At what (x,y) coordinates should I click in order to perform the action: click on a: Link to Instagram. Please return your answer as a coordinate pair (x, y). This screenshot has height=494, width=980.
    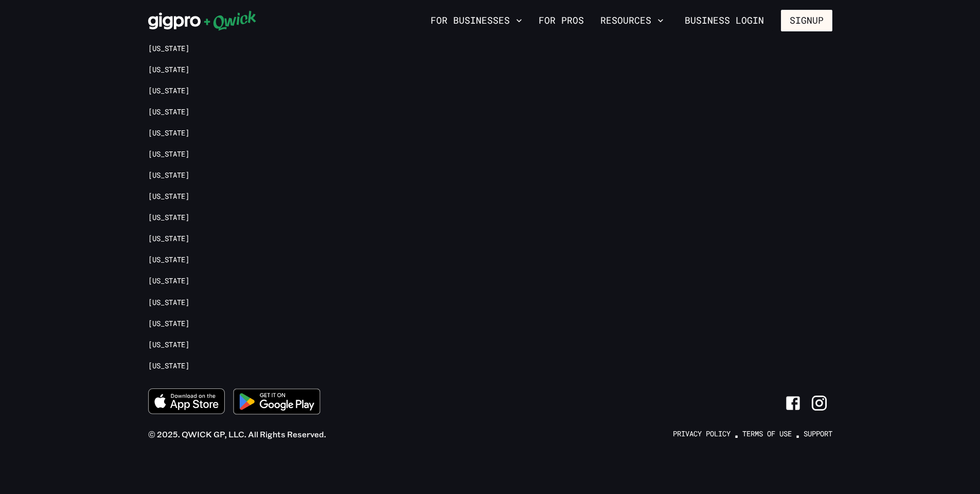
    Looking at the image, I should click on (819, 403).